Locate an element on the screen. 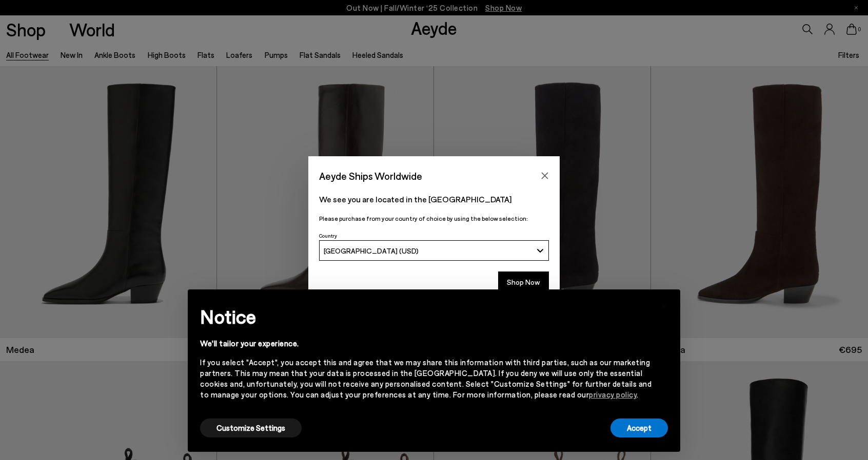 This screenshot has width=868, height=460. button: Customize Settings is located at coordinates (251, 428).